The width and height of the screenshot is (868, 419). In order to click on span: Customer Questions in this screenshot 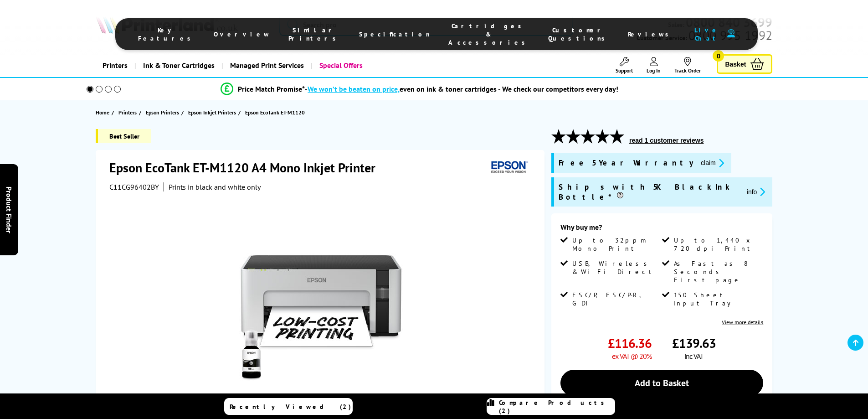, I will do `click(579, 34)`.